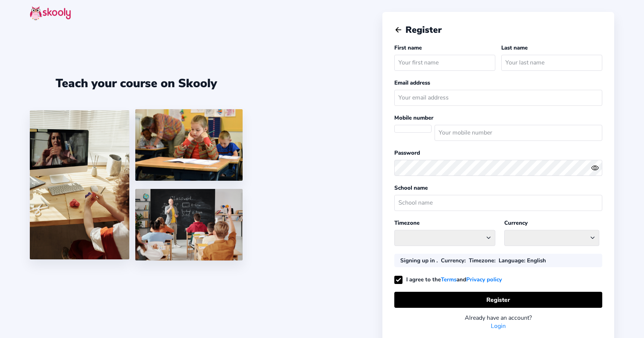  Describe the element at coordinates (498, 300) in the screenshot. I see `button: Register` at that location.